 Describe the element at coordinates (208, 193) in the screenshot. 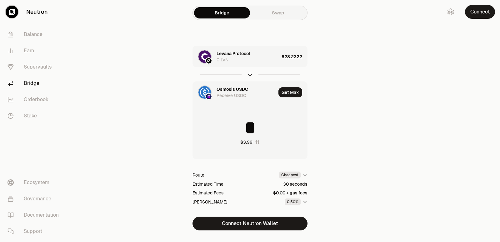

I see `div: Estimated Fees` at that location.